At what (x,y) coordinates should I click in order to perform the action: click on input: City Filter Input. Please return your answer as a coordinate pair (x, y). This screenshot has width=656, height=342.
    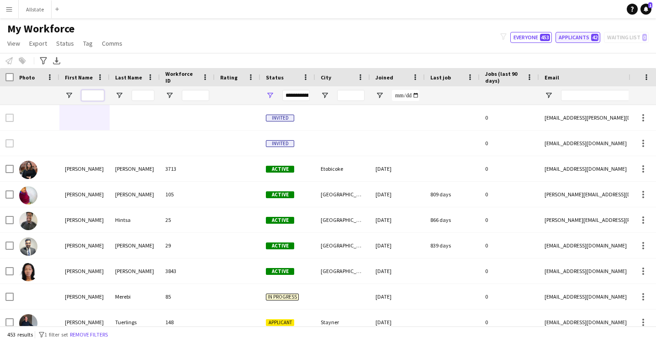
    Looking at the image, I should click on (351, 95).